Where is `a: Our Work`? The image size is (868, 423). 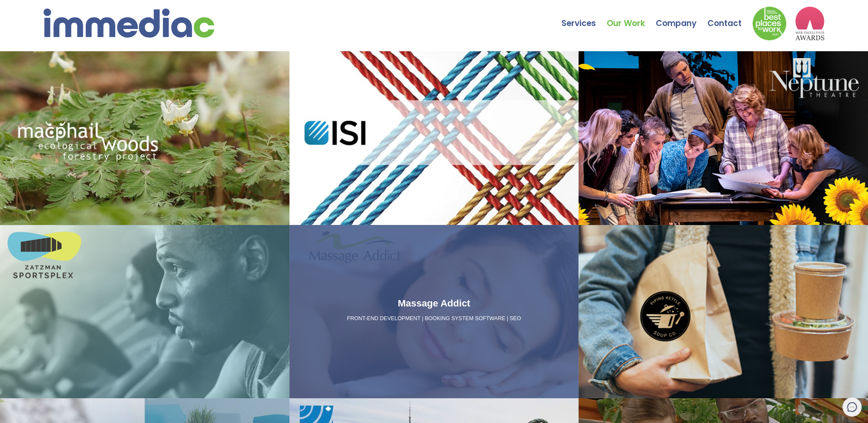 a: Our Work is located at coordinates (631, 17).